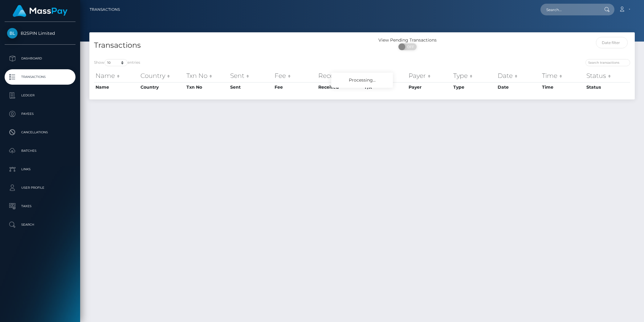  I want to click on p: User Profile, so click(40, 188).